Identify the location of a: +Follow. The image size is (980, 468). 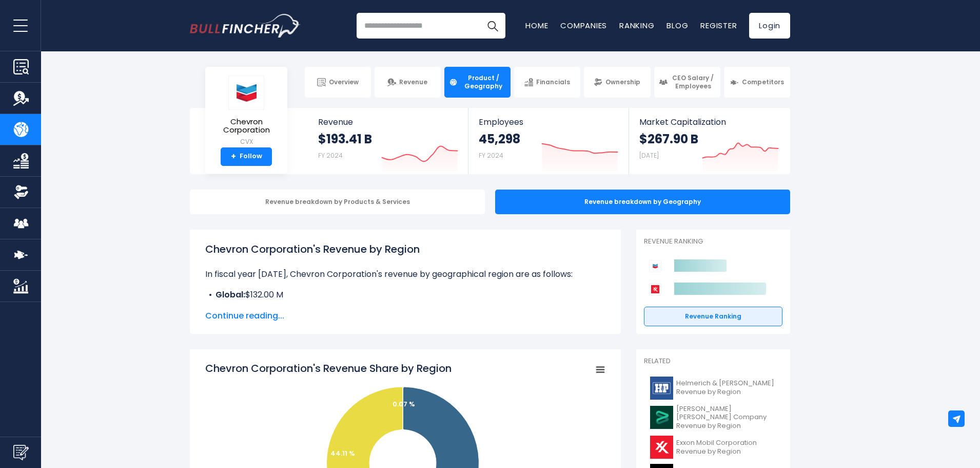
(247, 157).